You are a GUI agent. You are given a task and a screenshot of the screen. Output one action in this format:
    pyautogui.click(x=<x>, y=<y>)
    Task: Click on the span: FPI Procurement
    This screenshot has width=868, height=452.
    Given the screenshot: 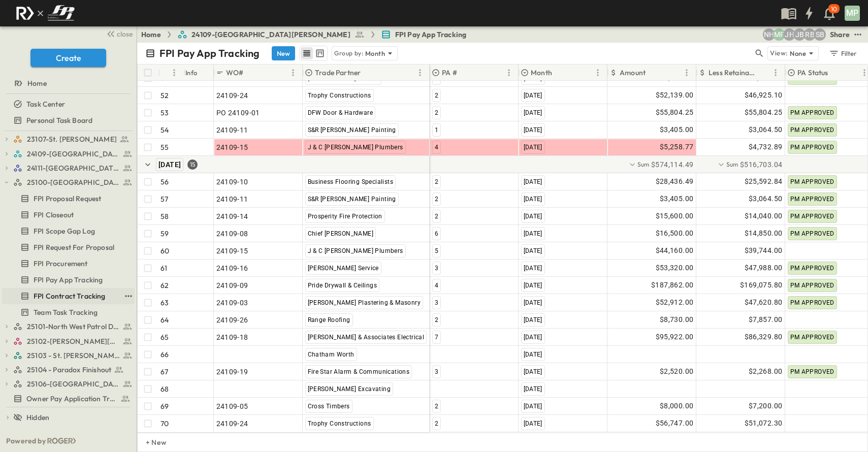 What is the action you would take?
    pyautogui.click(x=60, y=264)
    